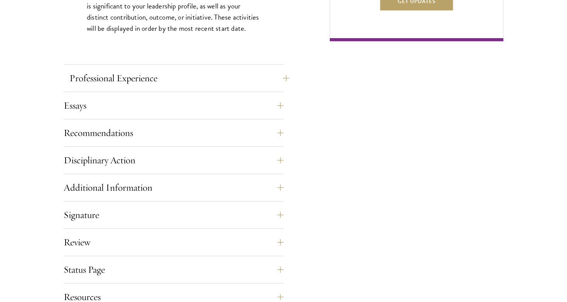  I want to click on button: Recommendations, so click(173, 133).